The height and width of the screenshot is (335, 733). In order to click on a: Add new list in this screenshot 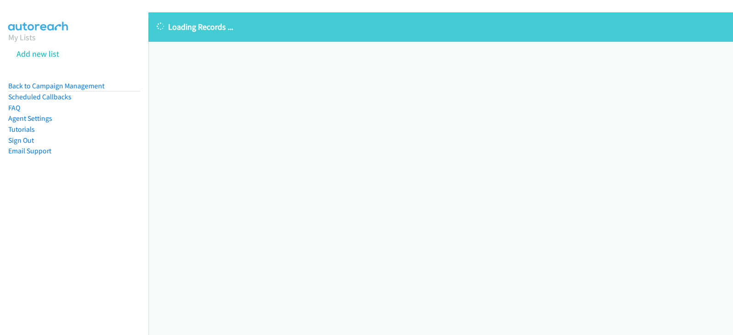, I will do `click(38, 54)`.